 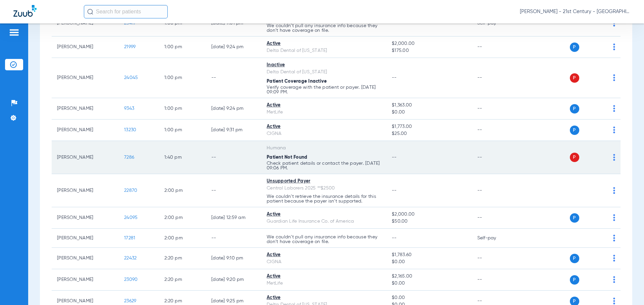 What do you see at coordinates (324, 148) in the screenshot?
I see `div: Humana` at bounding box center [324, 148].